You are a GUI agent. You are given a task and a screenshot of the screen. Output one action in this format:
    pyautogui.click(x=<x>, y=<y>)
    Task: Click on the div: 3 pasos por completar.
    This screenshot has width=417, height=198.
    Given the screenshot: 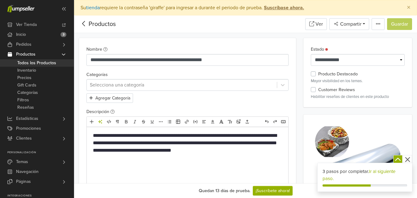 What is the action you would take?
    pyautogui.click(x=365, y=175)
    